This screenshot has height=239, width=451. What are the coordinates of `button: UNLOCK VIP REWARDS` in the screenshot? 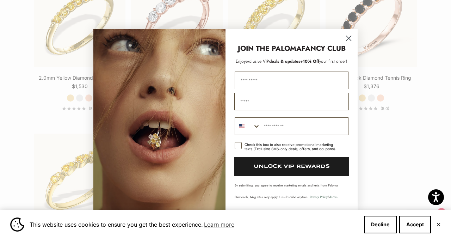 It's located at (291, 166).